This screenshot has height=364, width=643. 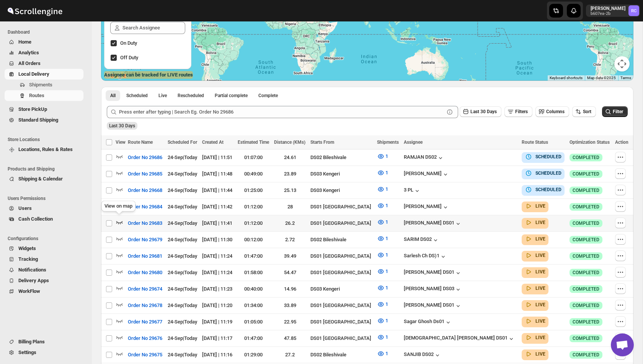 I want to click on button: Order No 29674, so click(x=145, y=289).